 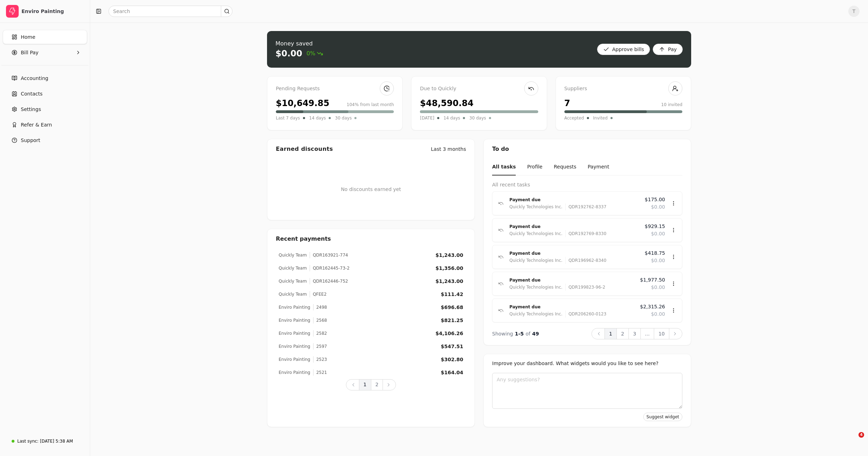 What do you see at coordinates (652, 280) in the screenshot?
I see `span: $1,977.50` at bounding box center [652, 280].